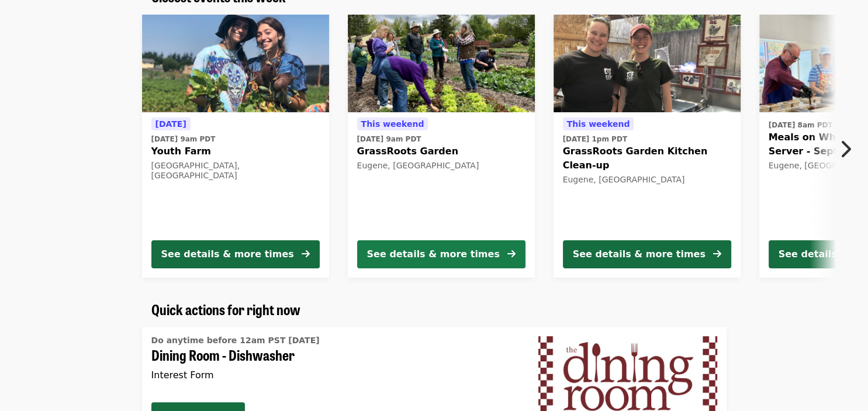 This screenshot has width=868, height=411. What do you see at coordinates (849, 149) in the screenshot?
I see `button: Next item` at bounding box center [849, 149].